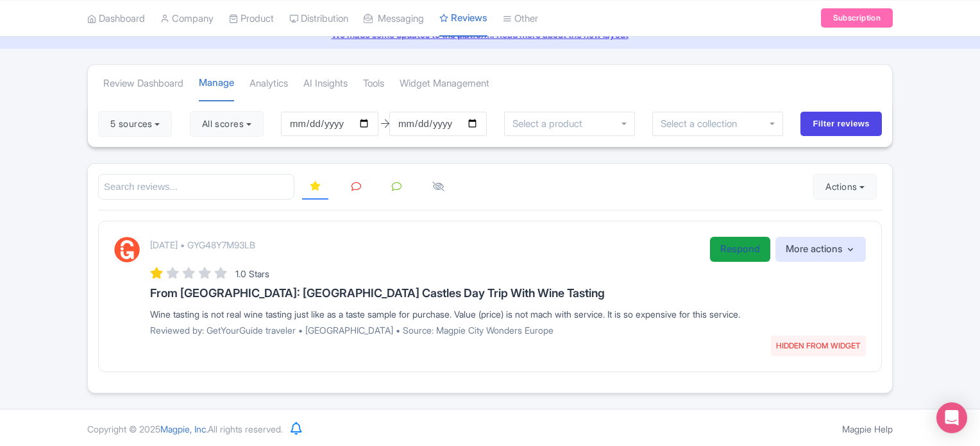 This screenshot has height=446, width=980. Describe the element at coordinates (127, 250) in the screenshot. I see `img: GetYourGuide Logo` at that location.